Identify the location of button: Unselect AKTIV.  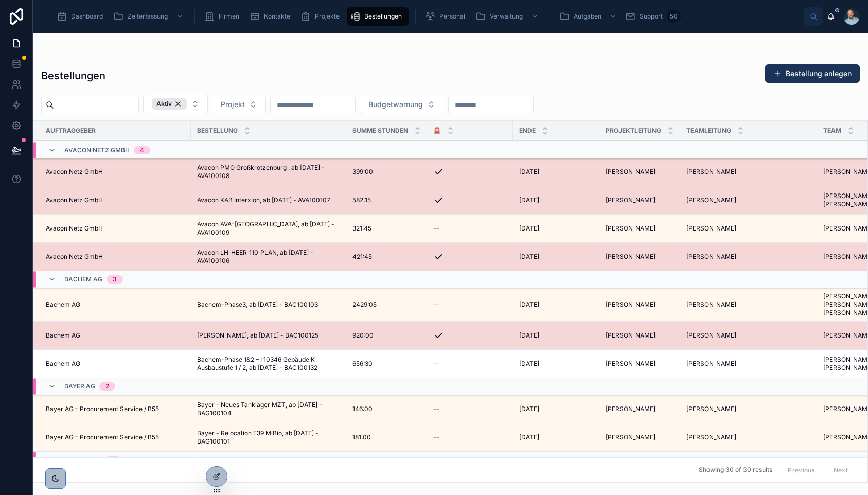
(169, 104).